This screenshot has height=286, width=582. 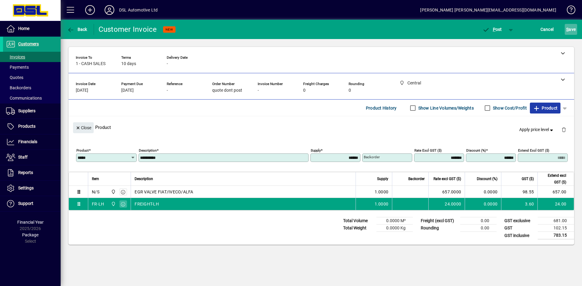 I want to click on td: 681.00, so click(x=556, y=221).